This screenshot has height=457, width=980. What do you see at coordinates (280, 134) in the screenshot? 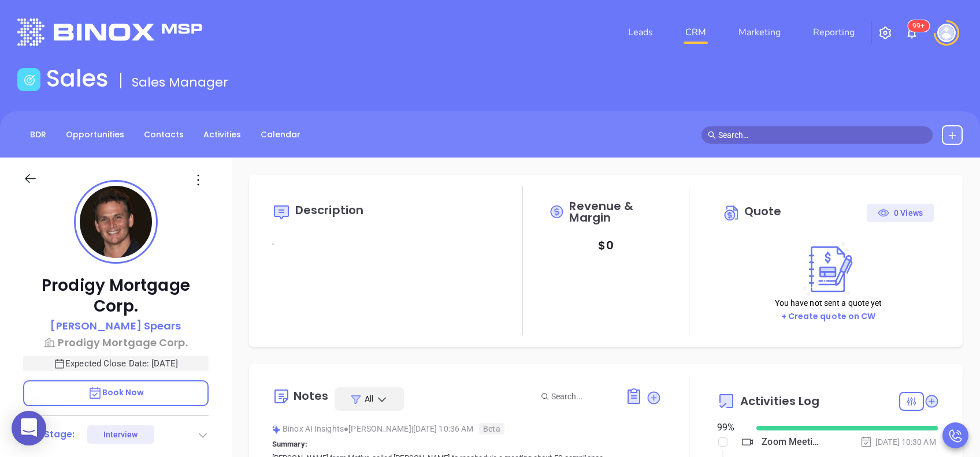
I see `a: Calendar` at bounding box center [280, 134].